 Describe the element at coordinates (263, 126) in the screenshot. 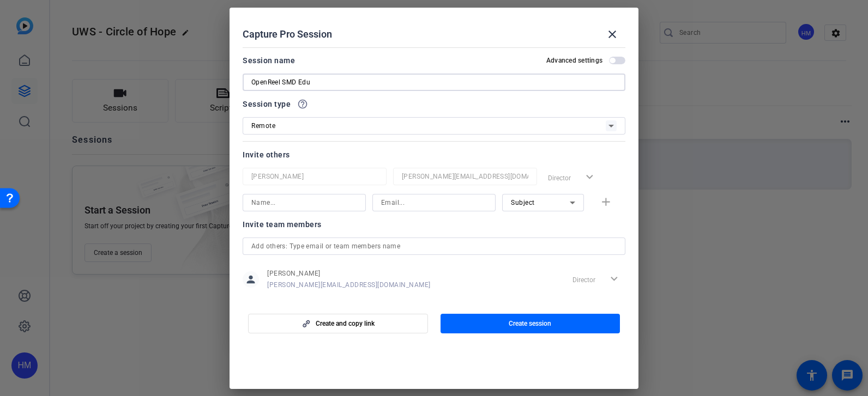

I see `span: Remote` at that location.